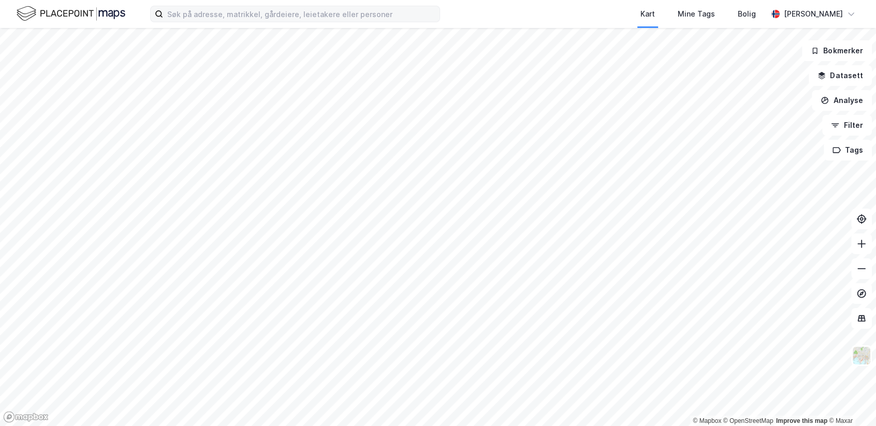 The image size is (876, 426). What do you see at coordinates (707, 421) in the screenshot?
I see `a: Mapbox` at bounding box center [707, 421].